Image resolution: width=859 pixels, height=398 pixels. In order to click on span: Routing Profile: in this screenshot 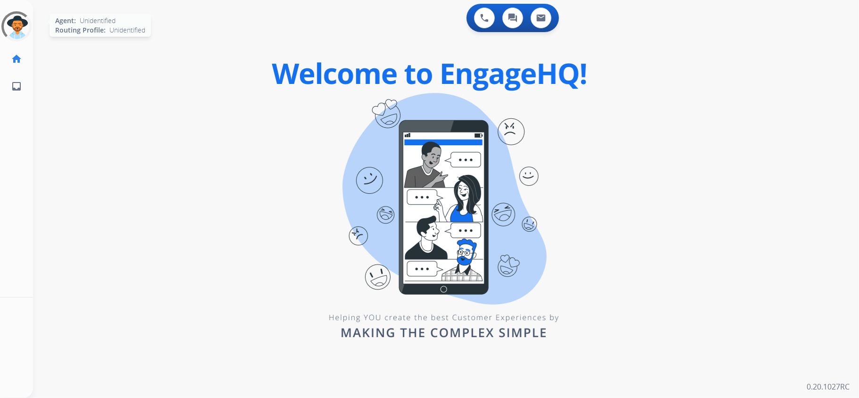, I will do `click(80, 30)`.